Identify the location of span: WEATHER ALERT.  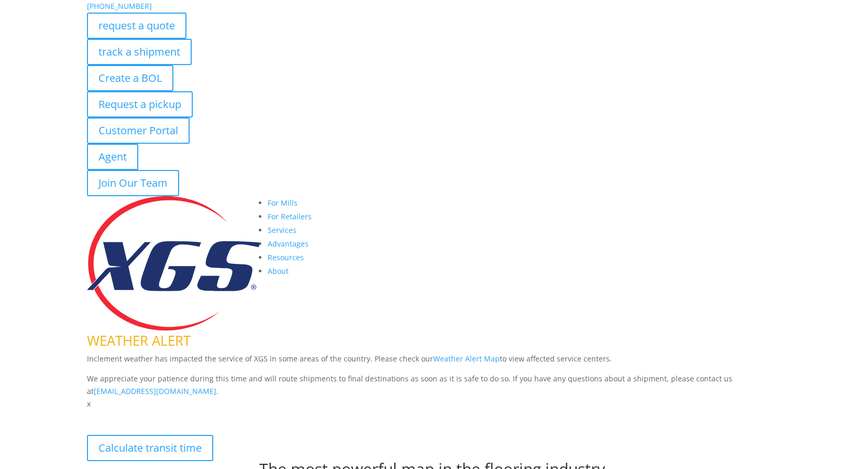
(139, 340).